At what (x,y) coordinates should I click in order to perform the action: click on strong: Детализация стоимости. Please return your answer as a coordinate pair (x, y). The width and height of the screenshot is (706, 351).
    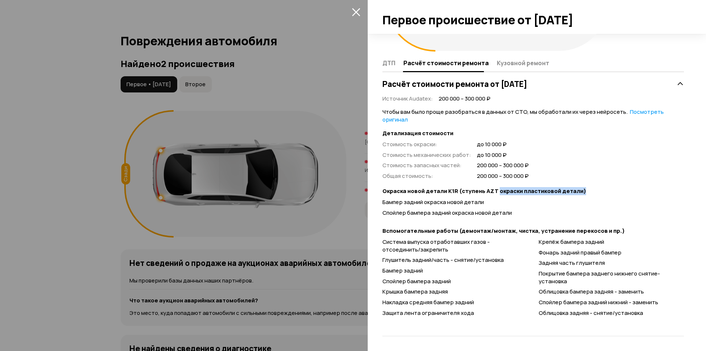
    Looking at the image, I should click on (533, 133).